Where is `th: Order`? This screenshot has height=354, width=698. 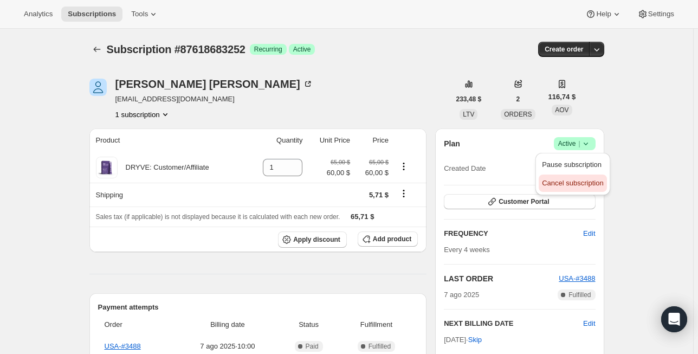
th: Order is located at coordinates (137, 324).